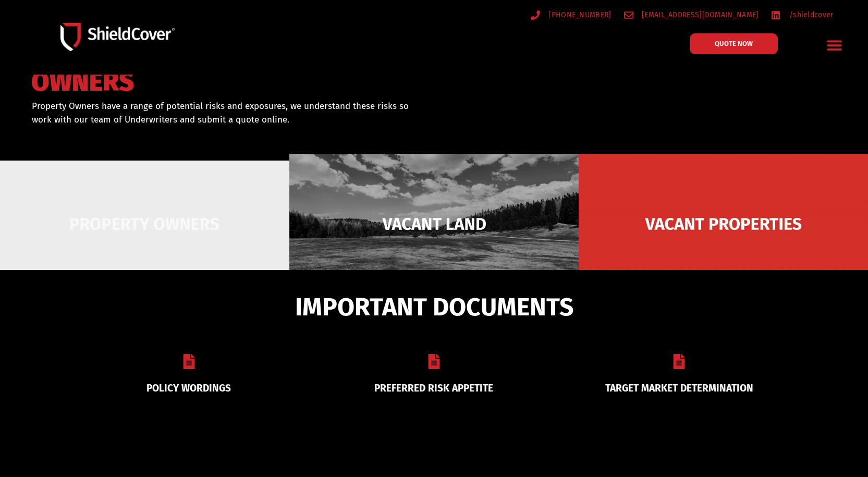 The image size is (868, 477). What do you see at coordinates (434, 307) in the screenshot?
I see `span: IMPORTANT DOCUMENTS` at bounding box center [434, 307].